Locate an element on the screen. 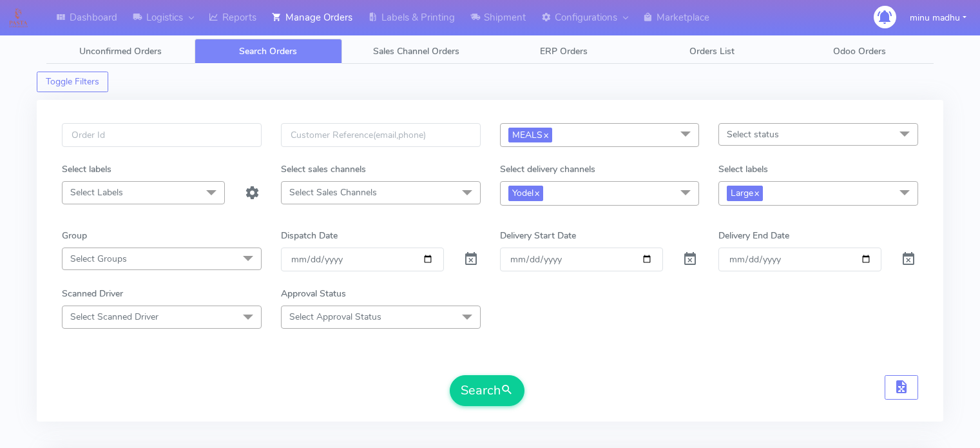  span: Sales Channel Orders is located at coordinates (416, 51).